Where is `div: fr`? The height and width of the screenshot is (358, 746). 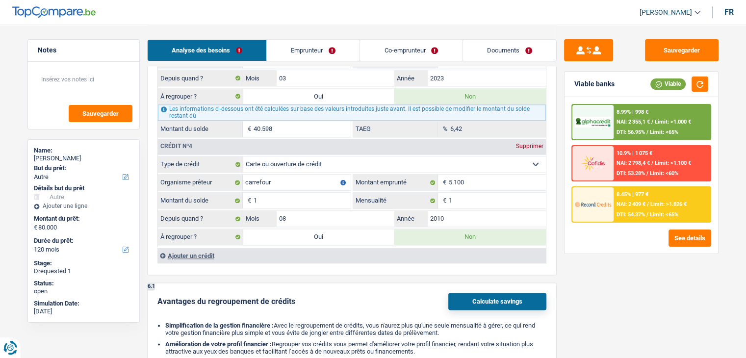
div: fr is located at coordinates (728, 12).